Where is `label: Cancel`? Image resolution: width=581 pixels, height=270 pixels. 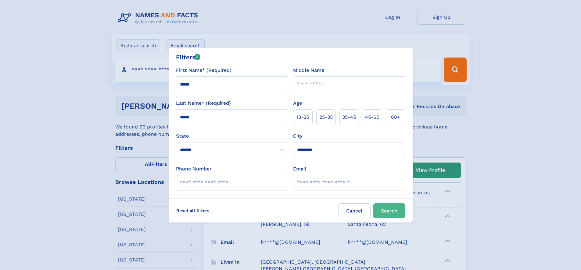 label: Cancel is located at coordinates (354, 211).